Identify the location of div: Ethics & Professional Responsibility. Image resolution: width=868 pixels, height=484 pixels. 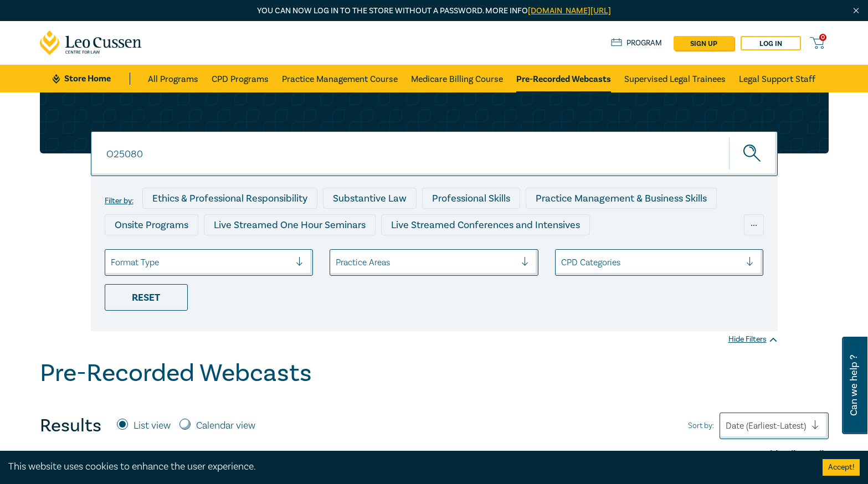
(230, 198).